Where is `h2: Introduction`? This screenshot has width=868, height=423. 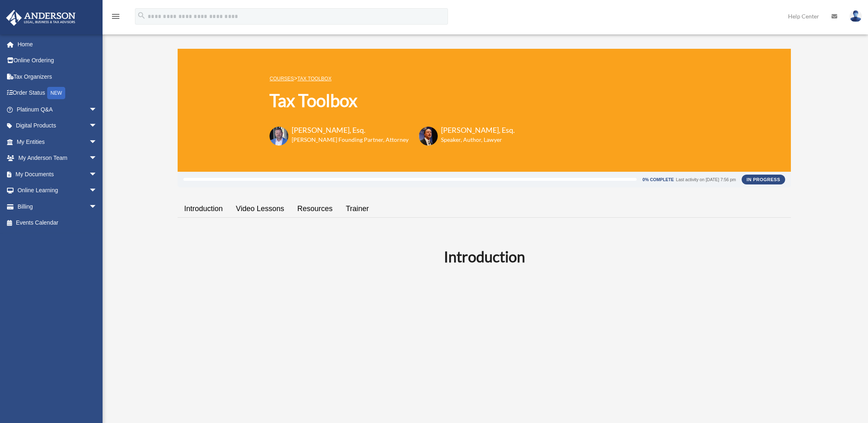 h2: Introduction is located at coordinates (484, 257).